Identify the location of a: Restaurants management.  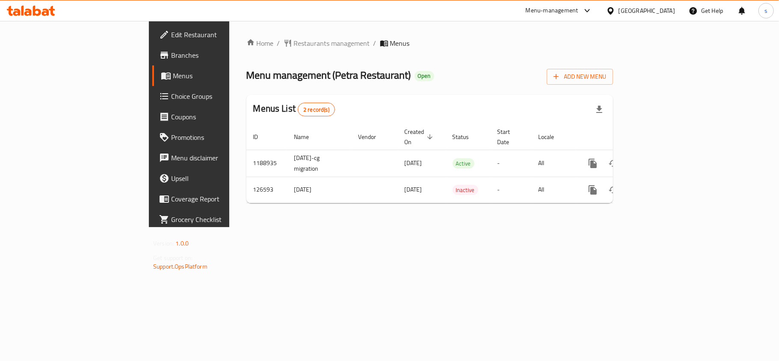
(327, 43).